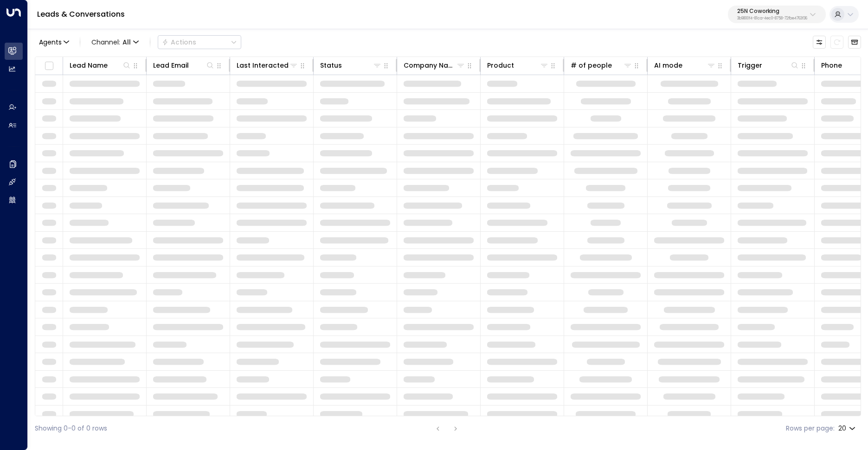 The image size is (868, 450). Describe the element at coordinates (837, 42) in the screenshot. I see `span: Refresh` at that location.